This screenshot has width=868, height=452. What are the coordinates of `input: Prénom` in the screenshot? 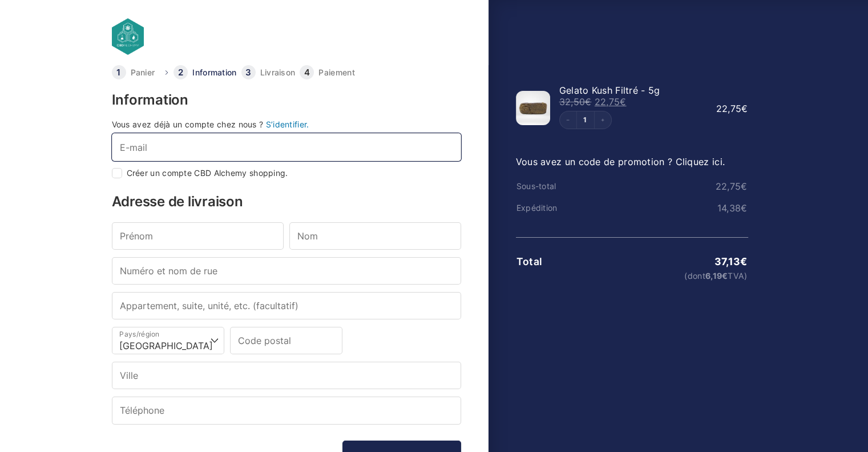 It's located at (198, 236).